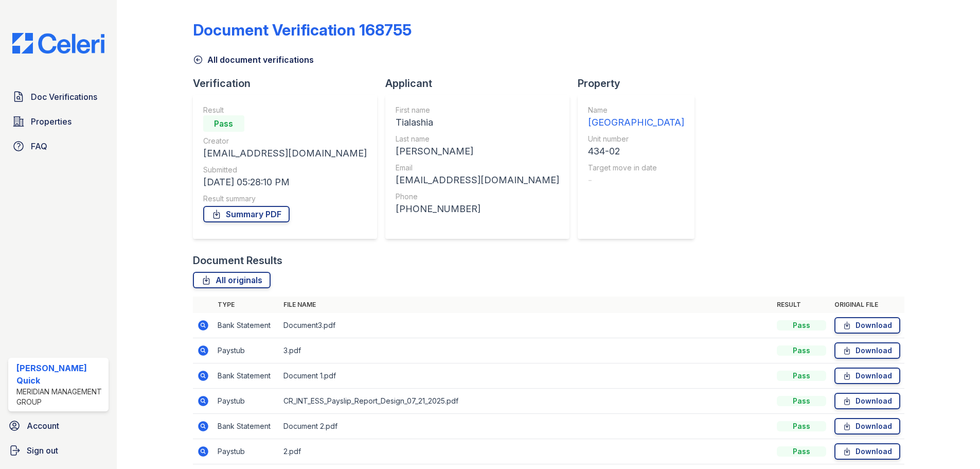 The height and width of the screenshot is (469, 980). Describe the element at coordinates (526, 451) in the screenshot. I see `td: 2.pdf` at that location.